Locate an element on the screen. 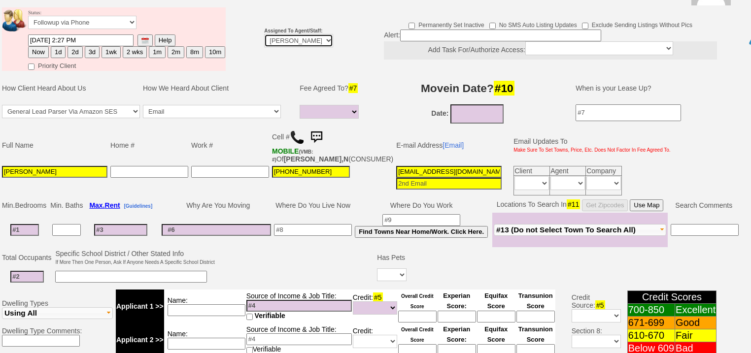 Image resolution: width=751 pixels, height=353 pixels. input: Exclude Sending Listings Without Pics is located at coordinates (585, 26).